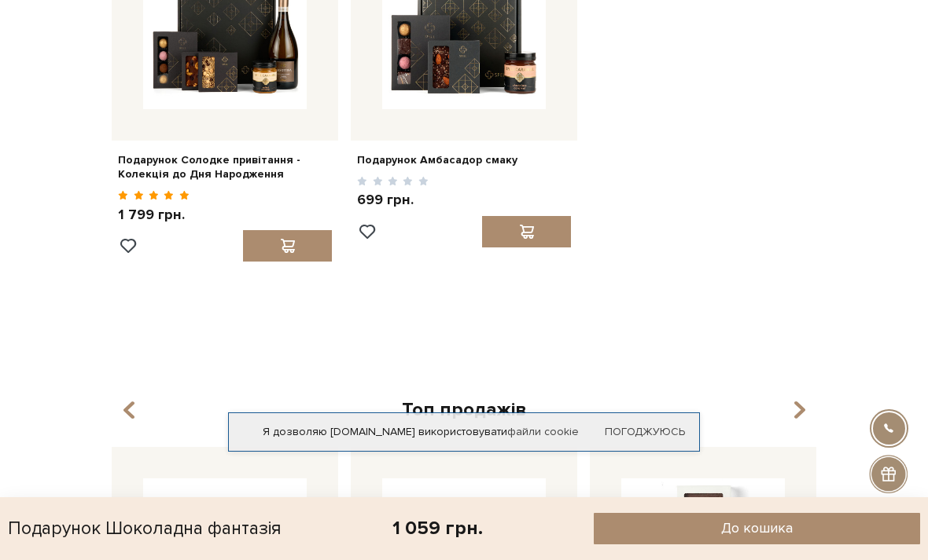 Image resolution: width=928 pixels, height=560 pixels. What do you see at coordinates (437, 528) in the screenshot?
I see `div: 1 059 грн.` at bounding box center [437, 528].